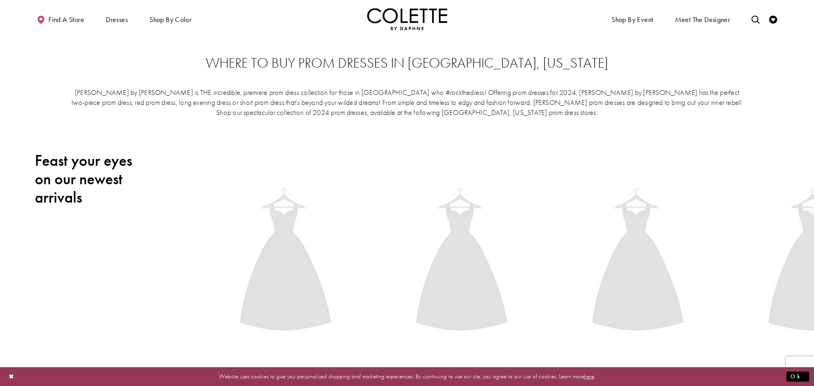 This screenshot has width=814, height=386. Describe the element at coordinates (407, 19) in the screenshot. I see `img: Colette by Daphne` at that location.